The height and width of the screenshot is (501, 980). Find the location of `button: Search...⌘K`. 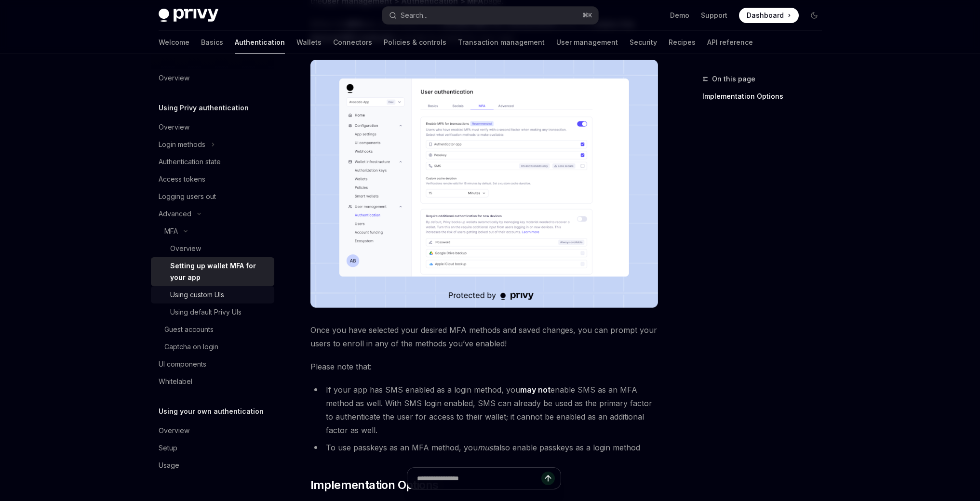

button: Search...⌘K is located at coordinates (490, 15).